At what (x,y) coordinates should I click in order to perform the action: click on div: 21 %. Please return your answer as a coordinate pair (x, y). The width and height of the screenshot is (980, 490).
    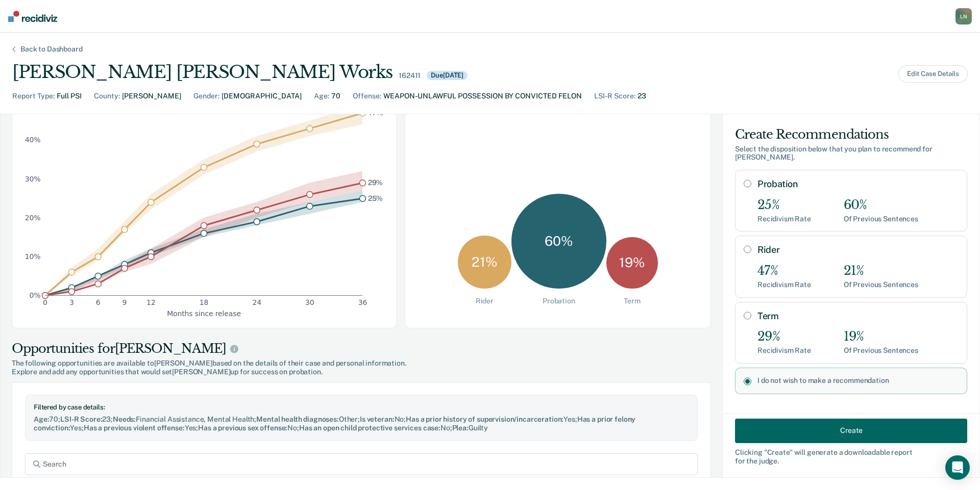
    Looking at the image, I should click on (485, 262).